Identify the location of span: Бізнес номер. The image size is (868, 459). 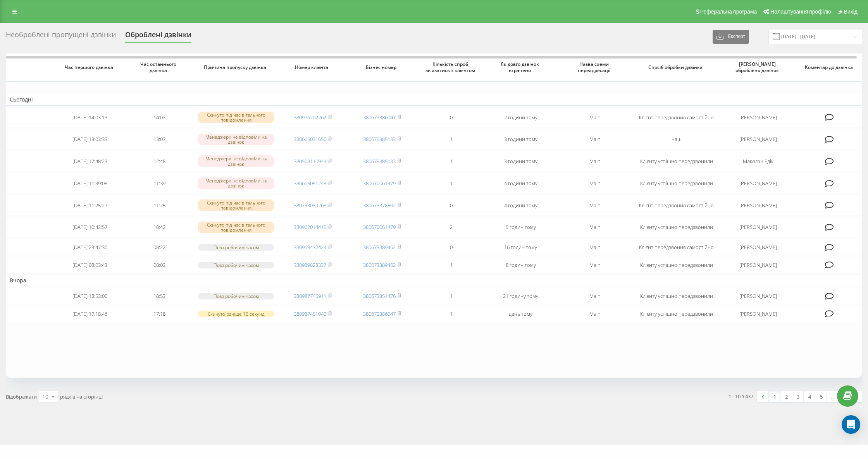
(382, 67).